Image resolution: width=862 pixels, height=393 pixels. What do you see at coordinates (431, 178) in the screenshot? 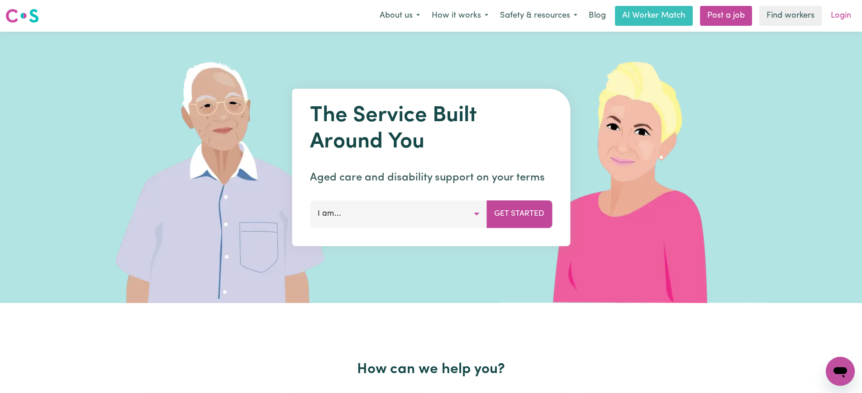
I see `p: Aged care and disability support on your terms` at bounding box center [431, 178].